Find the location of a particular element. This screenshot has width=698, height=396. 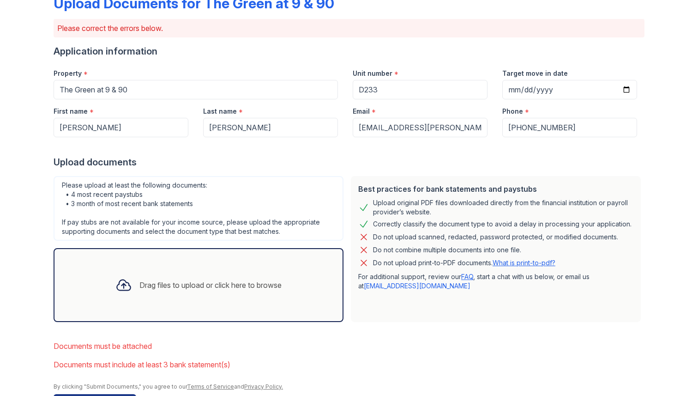

a: Terms of Service is located at coordinates (211, 386).